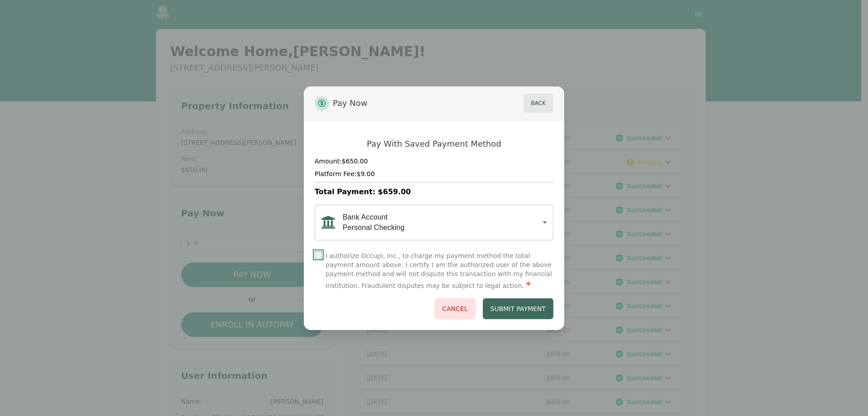  What do you see at coordinates (434, 192) in the screenshot?
I see `h3: Total Payment: $659.00` at bounding box center [434, 192].